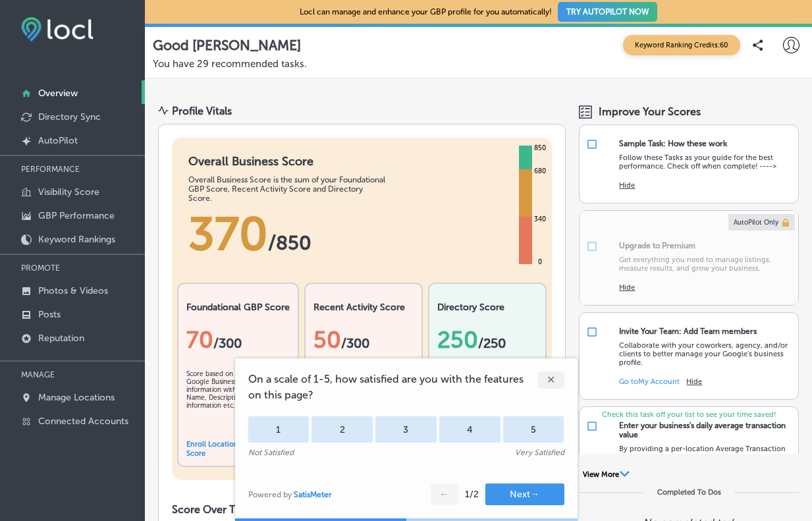 The height and width of the screenshot is (521, 812). What do you see at coordinates (238, 307) in the screenshot?
I see `h2: Foundational GBP Score` at bounding box center [238, 307].